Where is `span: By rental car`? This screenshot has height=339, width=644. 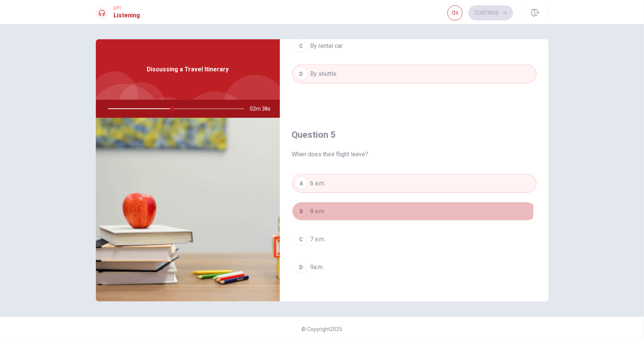
span: By rental car is located at coordinates (327, 46).